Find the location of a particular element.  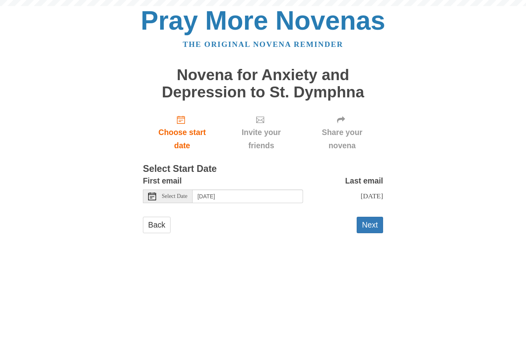

a: The original novena reminder is located at coordinates (263, 44).